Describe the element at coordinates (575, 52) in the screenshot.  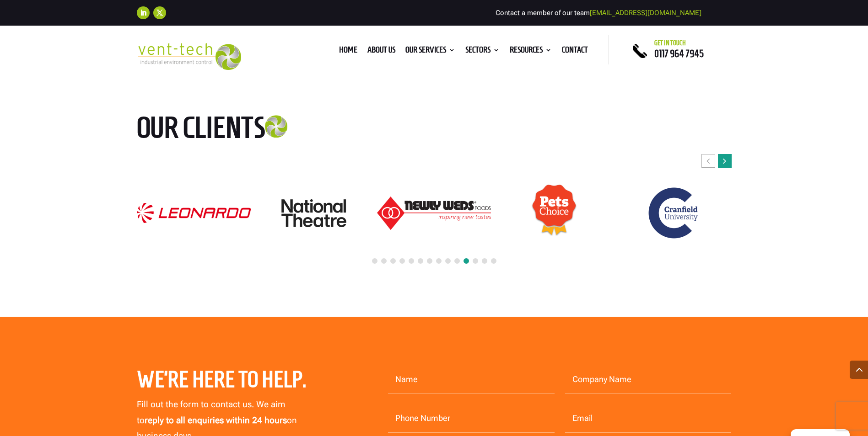
I see `a: Contact` at that location.